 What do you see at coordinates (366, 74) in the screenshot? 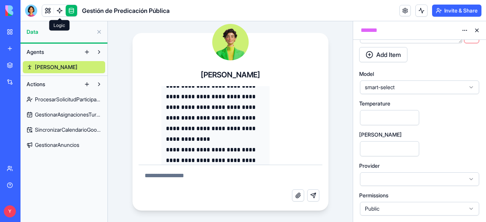
I see `span: Model` at bounding box center [366, 74].